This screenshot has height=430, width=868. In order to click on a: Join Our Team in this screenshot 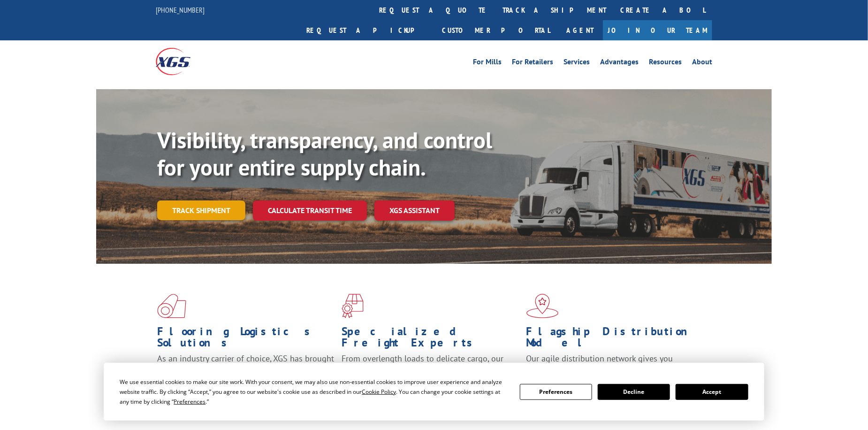, I will do `click(657, 30)`.